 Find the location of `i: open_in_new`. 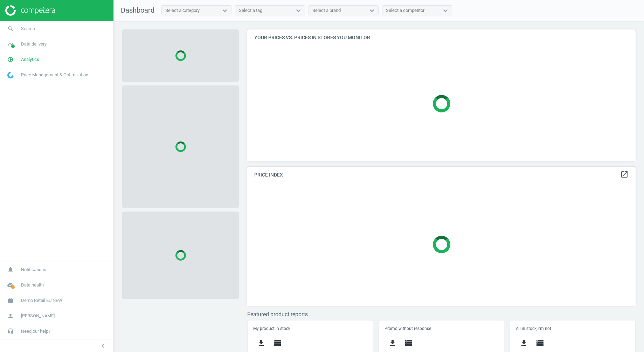

i: open_in_new is located at coordinates (624, 174).